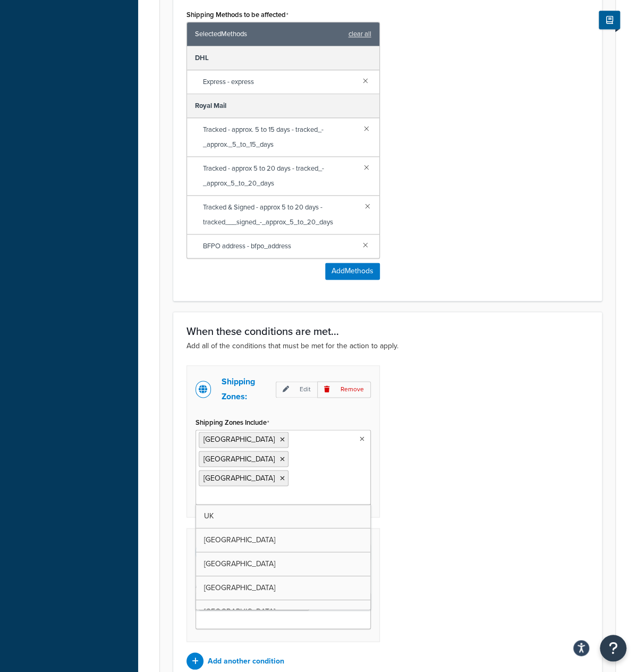  I want to click on div: DHL, so click(283, 58).